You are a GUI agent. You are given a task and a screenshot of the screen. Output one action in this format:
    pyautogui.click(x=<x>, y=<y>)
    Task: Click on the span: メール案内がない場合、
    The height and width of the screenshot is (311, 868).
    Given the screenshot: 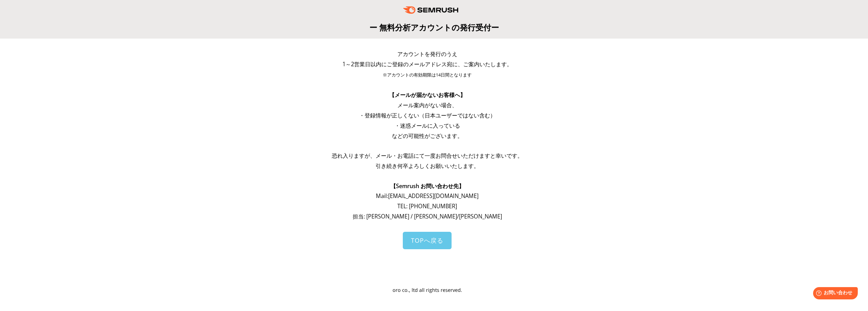 What is the action you would take?
    pyautogui.click(x=427, y=105)
    